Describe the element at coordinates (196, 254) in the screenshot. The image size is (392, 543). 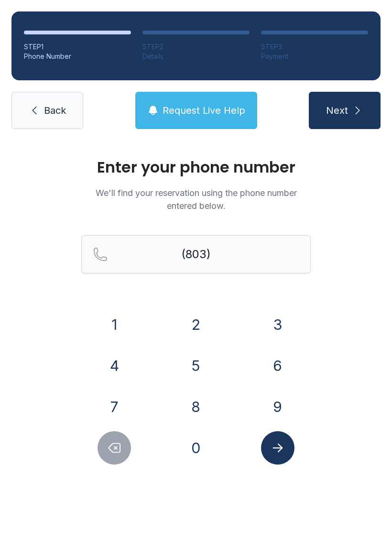
I see `input: Reservation phone number` at that location.